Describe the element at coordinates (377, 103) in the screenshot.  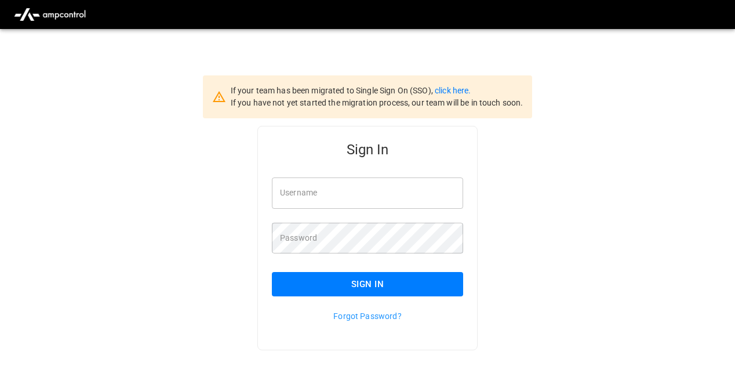
I see `span: If you have not yet started the migration process, our team will be in touch soon.` at that location.